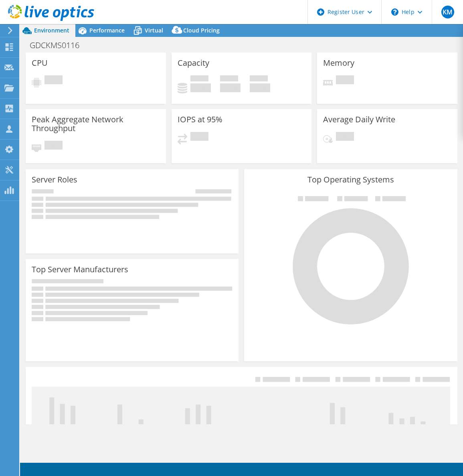 The width and height of the screenshot is (463, 476). What do you see at coordinates (201, 30) in the screenshot?
I see `span: Cloud Pricing` at bounding box center [201, 30].